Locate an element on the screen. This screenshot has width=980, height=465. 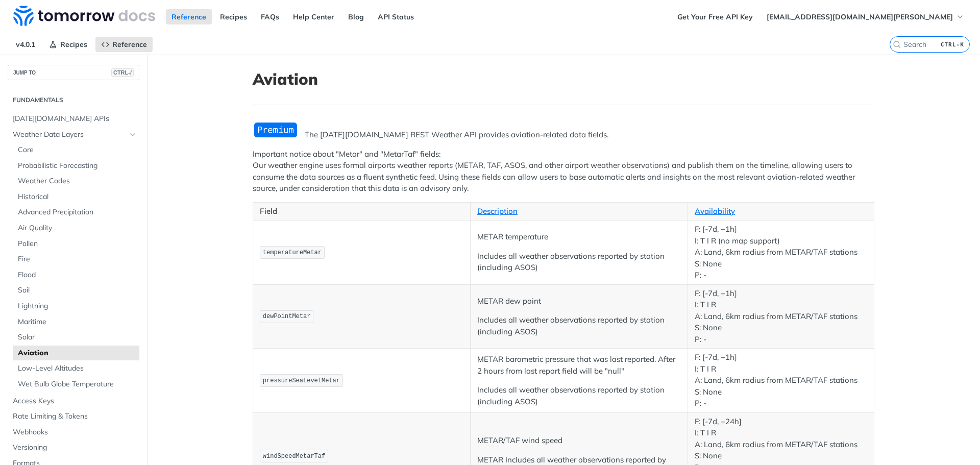
a: Solar is located at coordinates (76, 337).